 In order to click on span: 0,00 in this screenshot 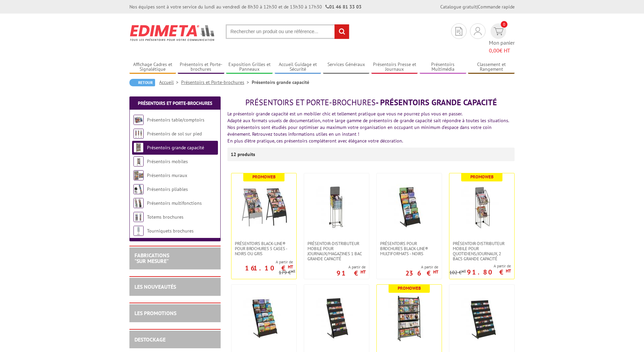, I will do `click(494, 50)`.